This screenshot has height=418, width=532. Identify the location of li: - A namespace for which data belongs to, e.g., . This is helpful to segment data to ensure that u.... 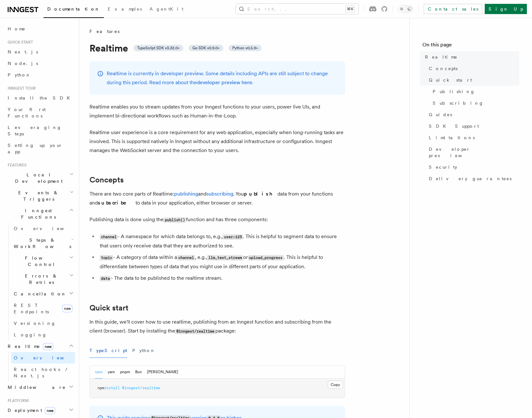
(222, 241).